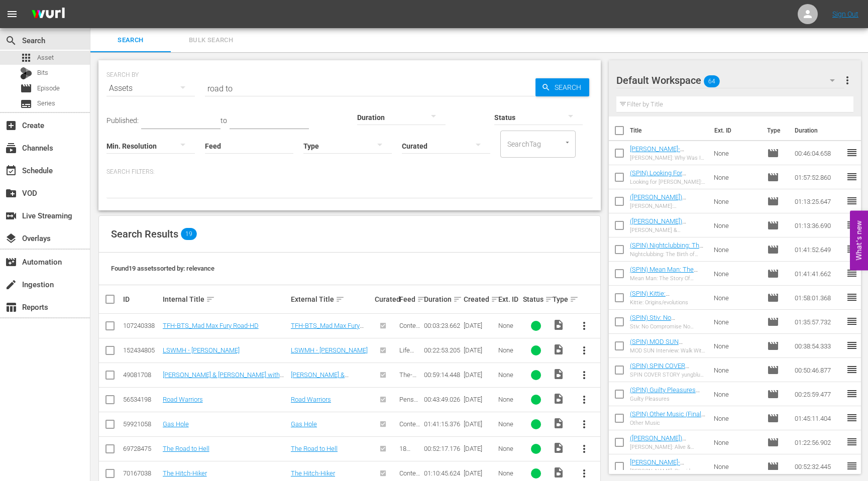 This screenshot has width=868, height=481. I want to click on span: 18 Wheels of Justice, so click(410, 460).